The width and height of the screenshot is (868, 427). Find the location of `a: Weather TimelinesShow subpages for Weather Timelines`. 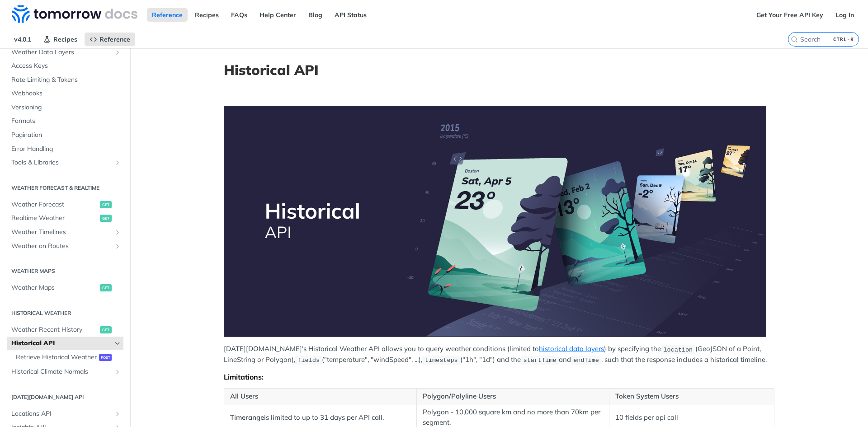

a: Weather TimelinesShow subpages for Weather Timelines is located at coordinates (65, 232).